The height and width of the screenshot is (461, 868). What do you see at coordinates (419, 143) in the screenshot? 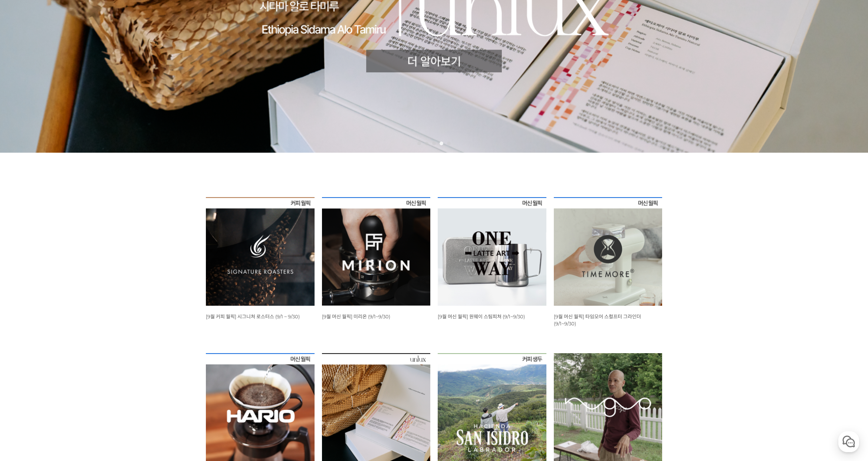
I see `a: 1` at bounding box center [419, 143].